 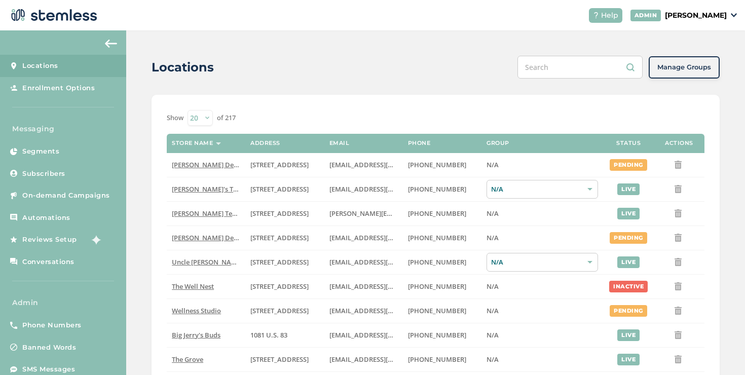 I want to click on label: christian@uncleherbsak.com, so click(x=364, y=262).